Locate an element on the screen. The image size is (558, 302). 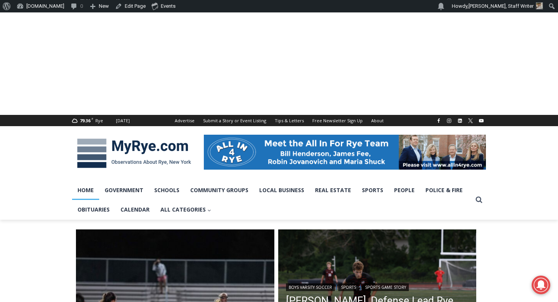
a: Free Newsletter Sign Up is located at coordinates (338, 120).